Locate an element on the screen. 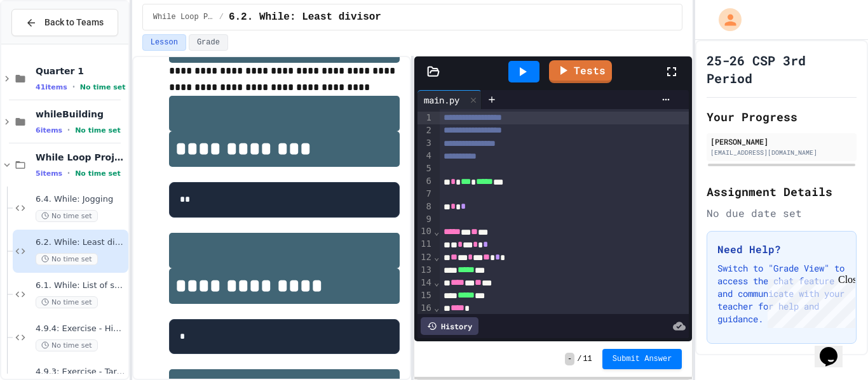 The image size is (868, 380). div: 10 is located at coordinates (425, 232).